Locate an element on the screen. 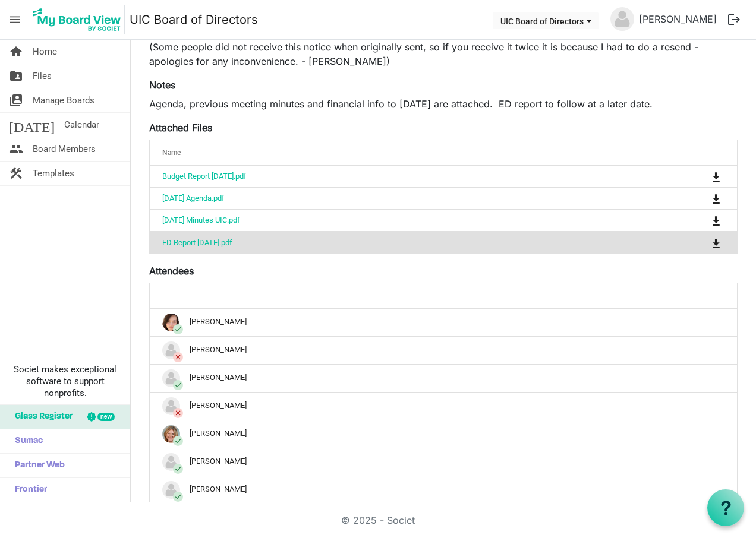  td: checkAndrea Dawe is template cell column header is located at coordinates (443, 377).